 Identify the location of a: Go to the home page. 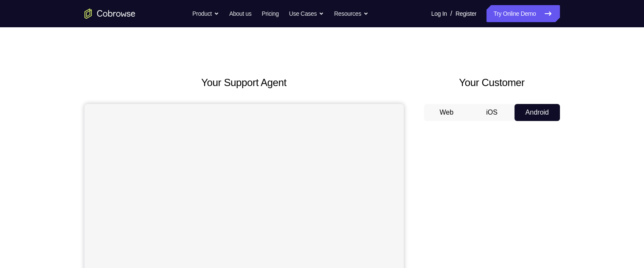
(110, 14).